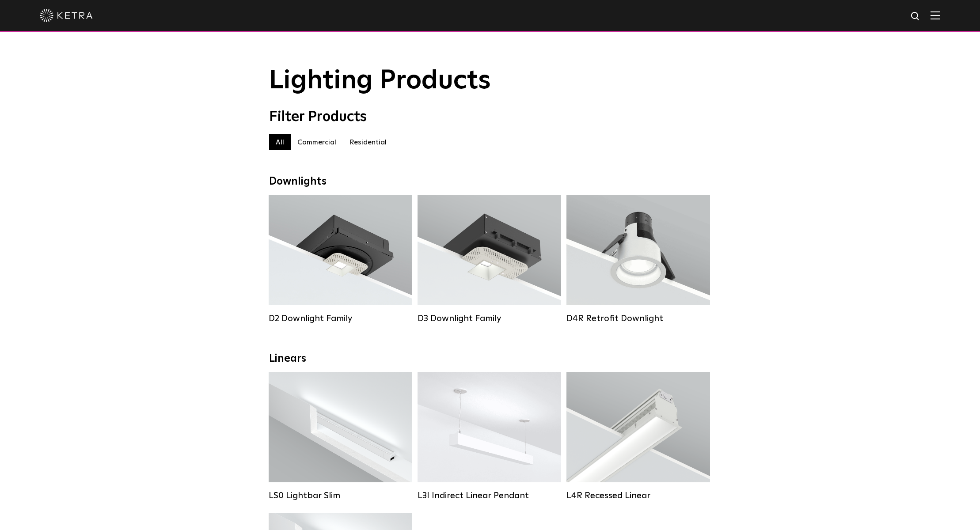 The height and width of the screenshot is (530, 980). Describe the element at coordinates (380, 81) in the screenshot. I see `span: Lighting Products` at that location.